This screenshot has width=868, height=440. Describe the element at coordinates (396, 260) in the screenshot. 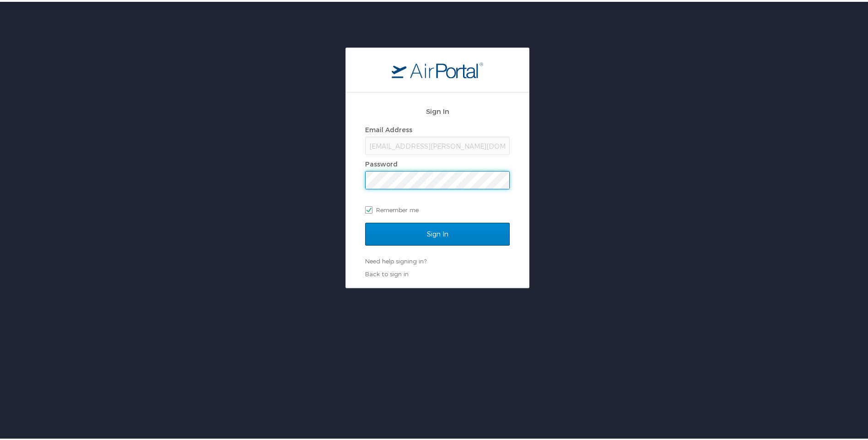

I see `a: Need help signing in?` at that location.